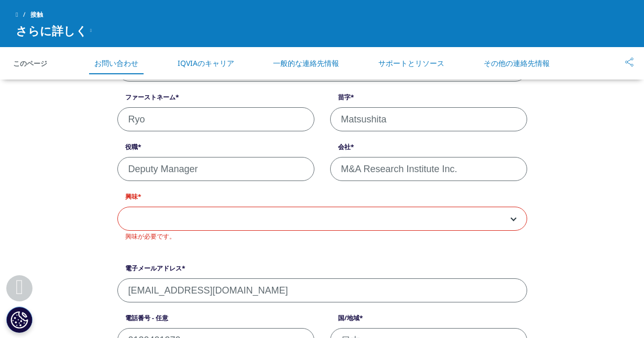 This screenshot has height=338, width=644. Describe the element at coordinates (411, 63) in the screenshot. I see `a: サポートとリソース` at that location.